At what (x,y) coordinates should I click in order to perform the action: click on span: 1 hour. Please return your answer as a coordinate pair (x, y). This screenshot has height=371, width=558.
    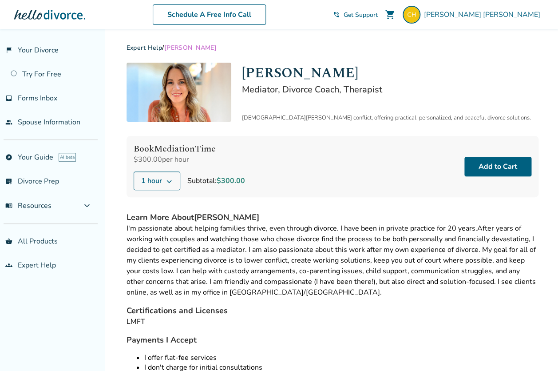
    Looking at the image, I should click on (151, 181).